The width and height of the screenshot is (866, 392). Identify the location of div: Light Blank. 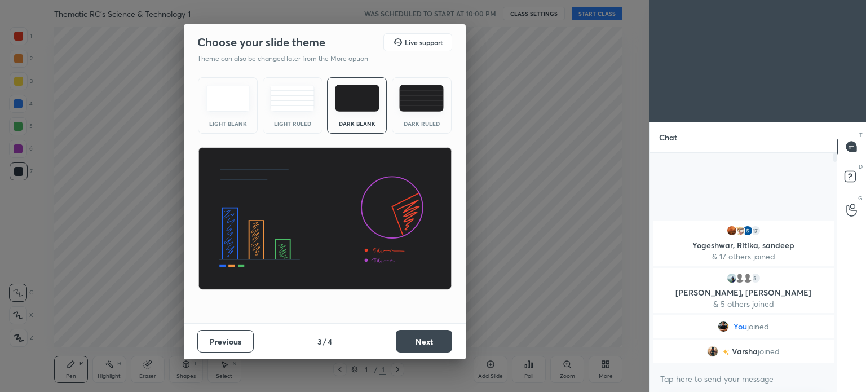
(228, 123).